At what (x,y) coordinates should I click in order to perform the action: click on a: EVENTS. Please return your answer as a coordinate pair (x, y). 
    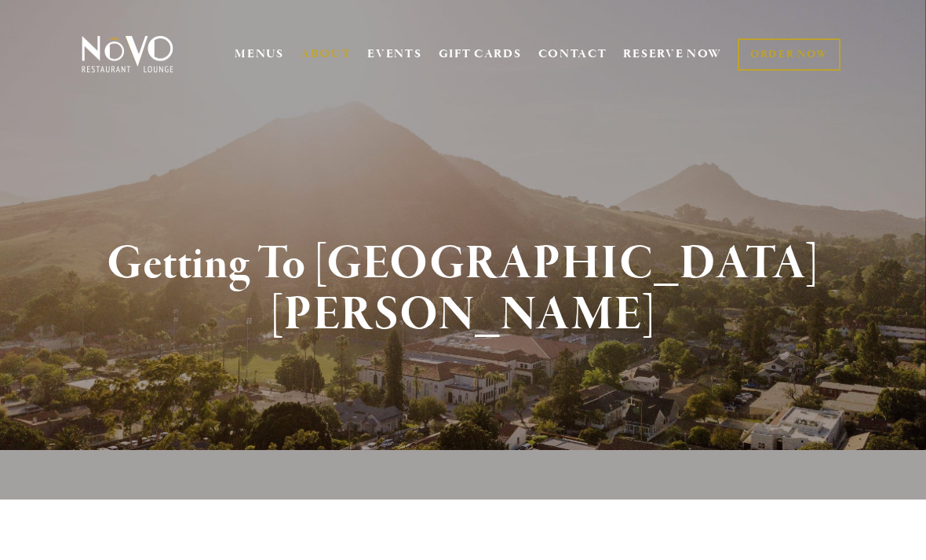
    Looking at the image, I should click on (394, 54).